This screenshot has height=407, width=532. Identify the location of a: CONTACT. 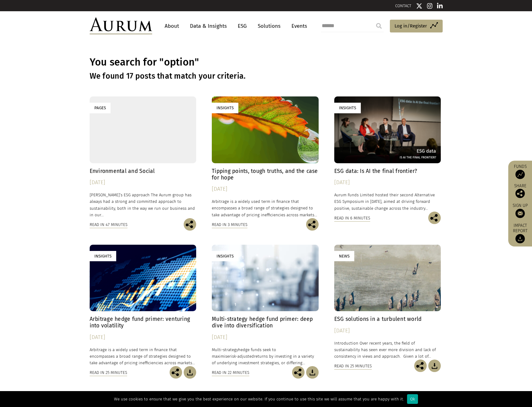
(403, 6).